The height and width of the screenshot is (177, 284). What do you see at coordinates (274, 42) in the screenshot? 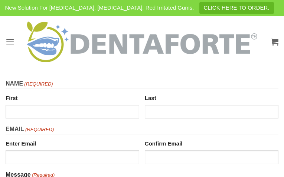
I see `a: View cart` at bounding box center [274, 42].